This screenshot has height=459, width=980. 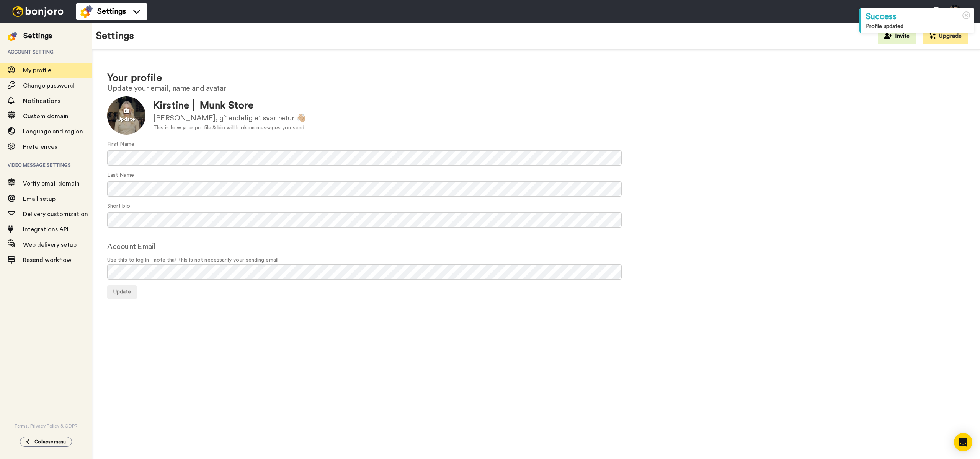 I want to click on span: Collapse menu, so click(x=50, y=442).